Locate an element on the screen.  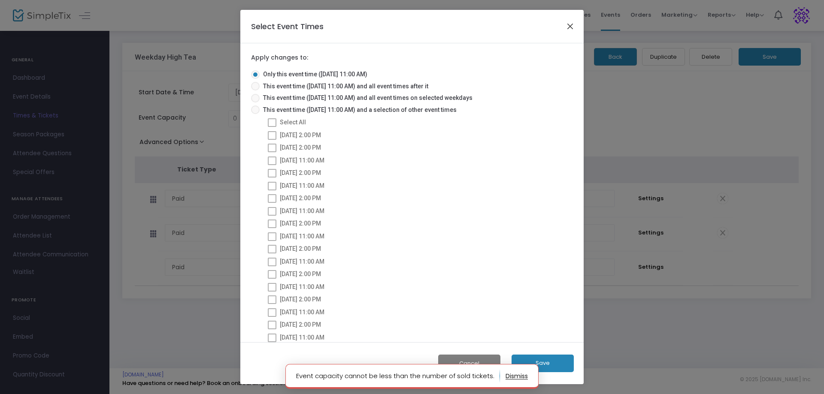
span: Select All is located at coordinates (293, 122).